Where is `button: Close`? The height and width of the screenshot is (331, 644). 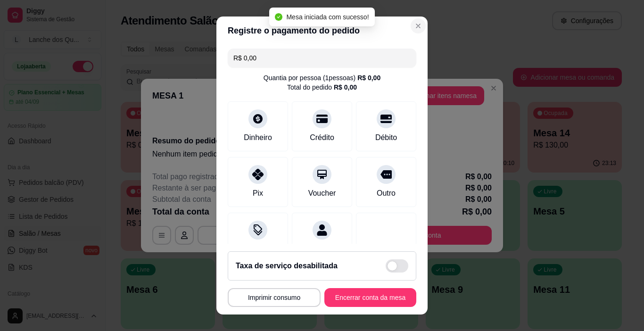
button: Close is located at coordinates (418, 26).